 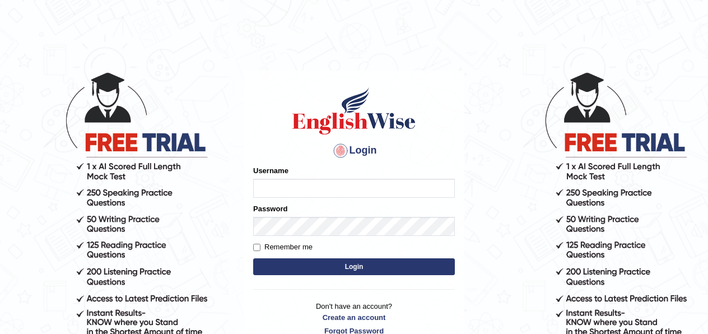 What do you see at coordinates (270, 208) in the screenshot?
I see `label: Password` at bounding box center [270, 208].